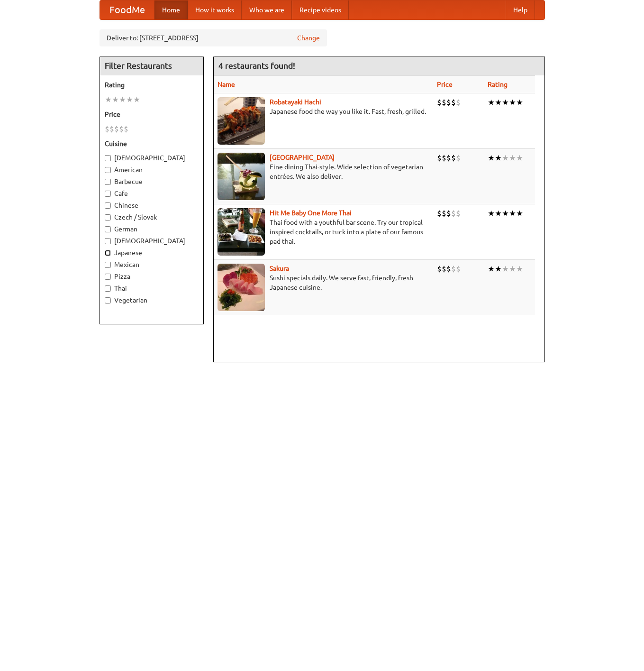  I want to click on label: Cafe, so click(152, 194).